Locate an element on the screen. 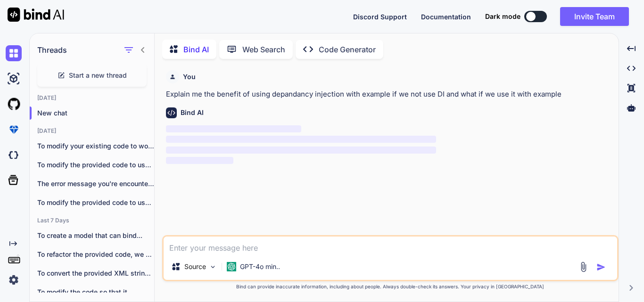 The height and width of the screenshot is (302, 644). img: Bind AI is located at coordinates (36, 14).